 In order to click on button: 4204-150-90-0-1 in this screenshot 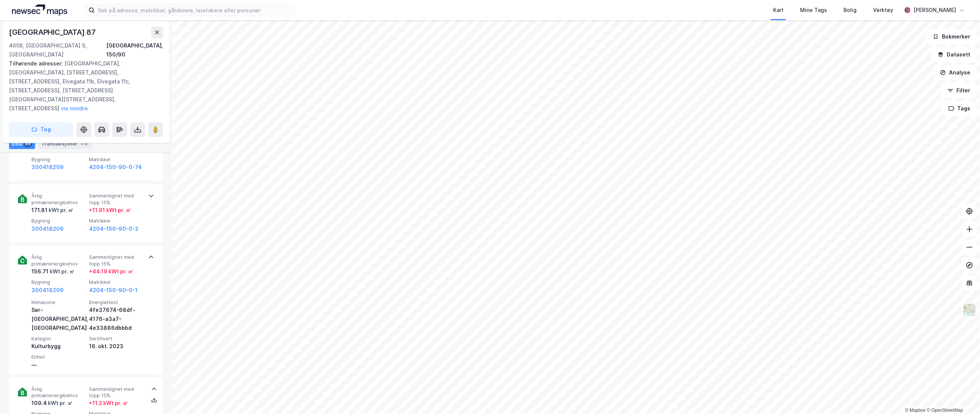, I will do `click(113, 290)`.